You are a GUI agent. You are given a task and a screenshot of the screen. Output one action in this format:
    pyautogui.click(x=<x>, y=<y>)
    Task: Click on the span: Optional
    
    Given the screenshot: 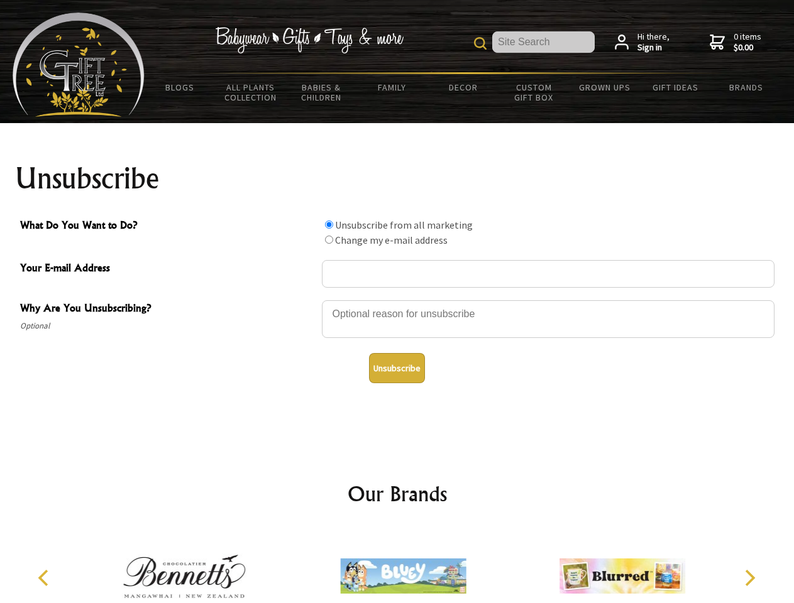 What is the action you would take?
    pyautogui.click(x=168, y=326)
    